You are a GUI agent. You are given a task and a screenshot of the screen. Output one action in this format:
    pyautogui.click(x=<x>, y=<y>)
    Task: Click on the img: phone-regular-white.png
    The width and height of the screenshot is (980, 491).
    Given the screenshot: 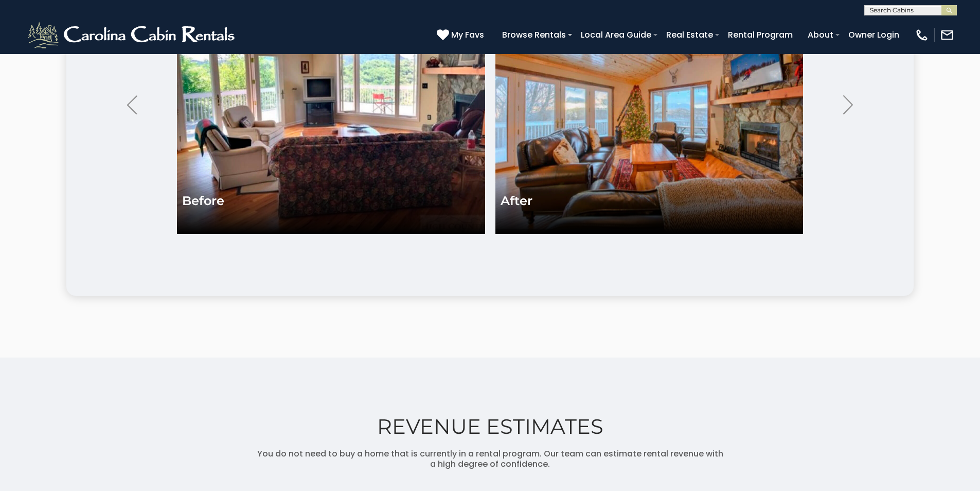 What is the action you would take?
    pyautogui.click(x=922, y=35)
    